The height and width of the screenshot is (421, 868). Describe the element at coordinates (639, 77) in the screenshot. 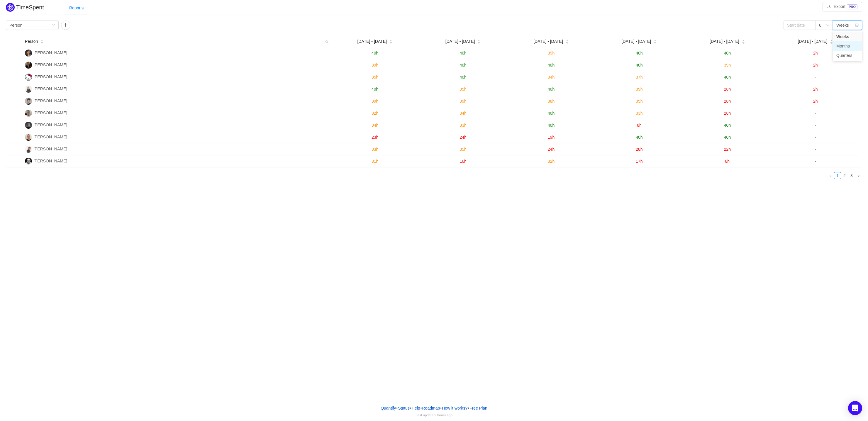

I see `span: 37h` at that location.